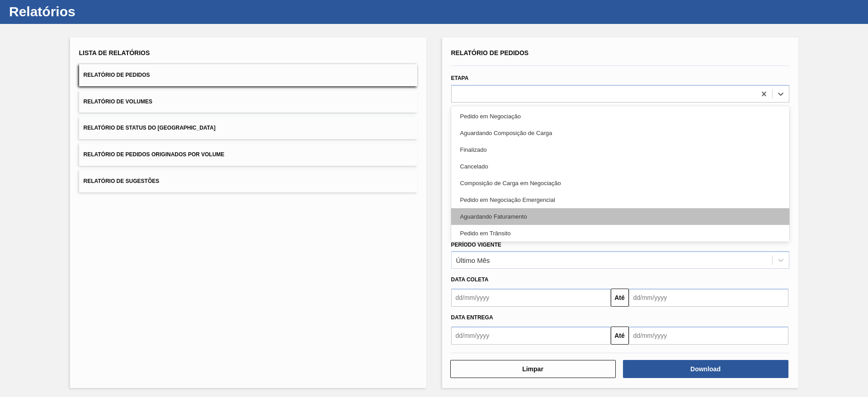 This screenshot has height=397, width=868. What do you see at coordinates (470, 280) in the screenshot?
I see `span: Data coleta` at bounding box center [470, 280].